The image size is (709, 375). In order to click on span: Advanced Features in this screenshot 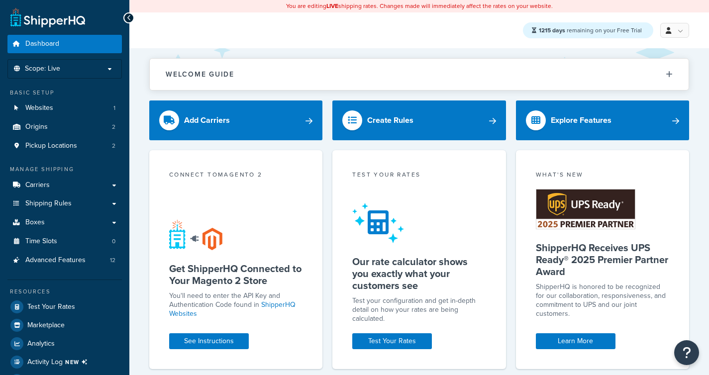, I will do `click(55, 260)`.